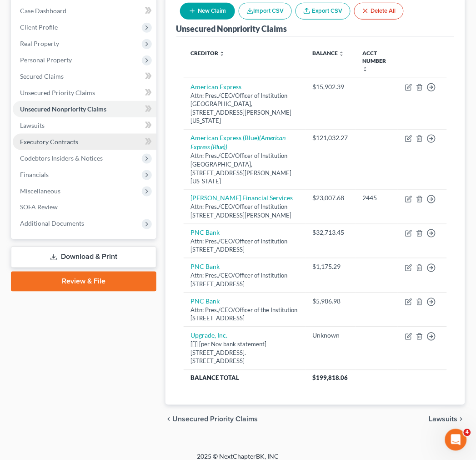 The height and width of the screenshot is (460, 476). What do you see at coordinates (85, 208) in the screenshot?
I see `a: SOFA Review` at bounding box center [85, 208].